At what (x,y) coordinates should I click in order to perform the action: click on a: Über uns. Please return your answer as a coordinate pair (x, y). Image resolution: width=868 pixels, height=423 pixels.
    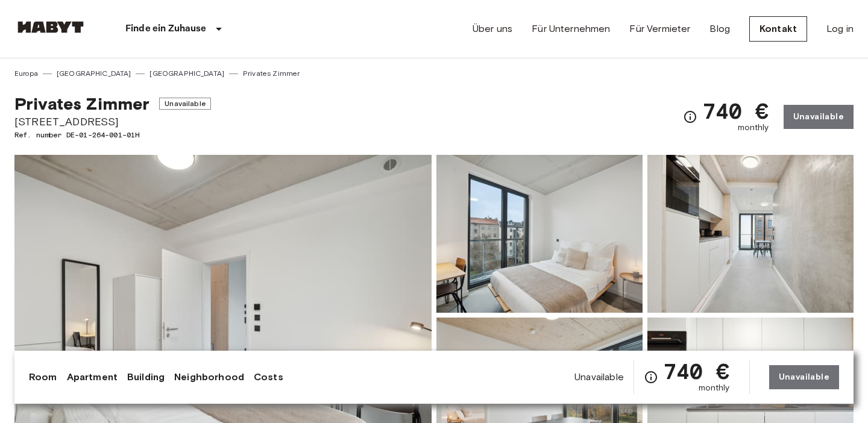
    Looking at the image, I should click on (492, 29).